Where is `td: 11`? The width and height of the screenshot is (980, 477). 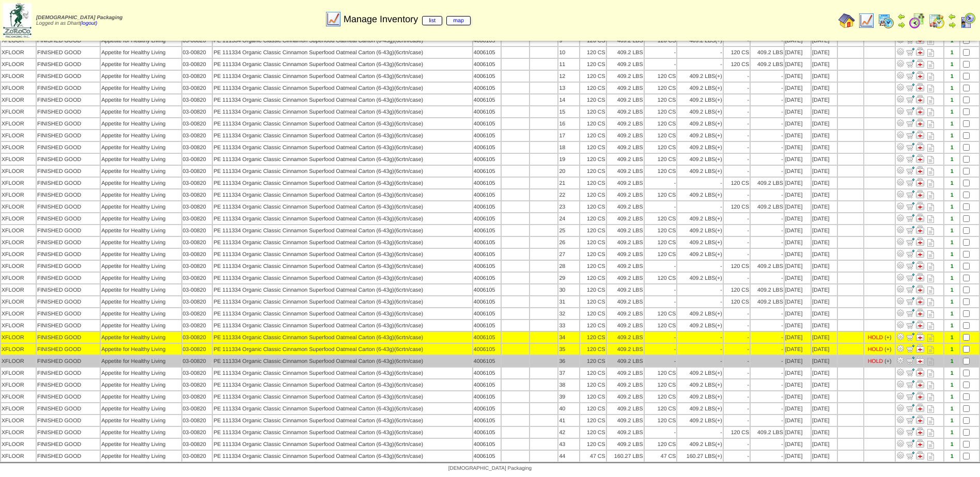 td: 11 is located at coordinates (568, 64).